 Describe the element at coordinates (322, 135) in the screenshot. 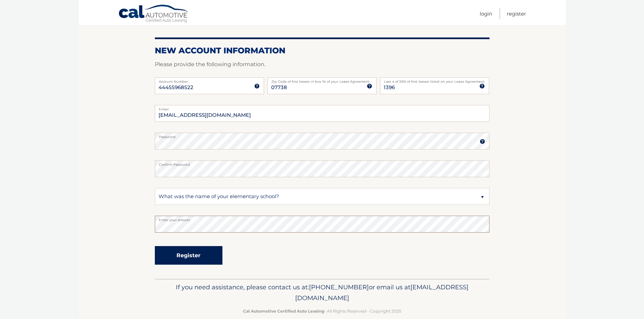

I see `label: Password` at that location.